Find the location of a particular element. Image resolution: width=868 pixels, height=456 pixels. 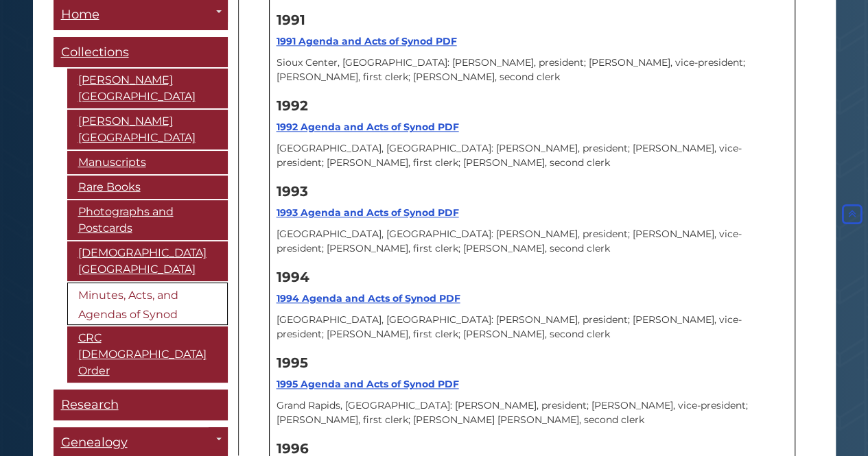

a: Collections is located at coordinates (141, 53).